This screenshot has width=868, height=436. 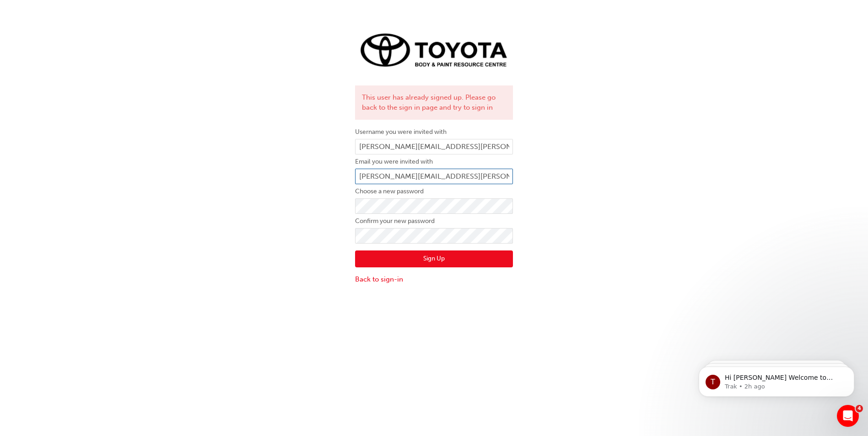 What do you see at coordinates (28, 35) in the screenshot?
I see `div: Profile image for Trak` at bounding box center [28, 35].